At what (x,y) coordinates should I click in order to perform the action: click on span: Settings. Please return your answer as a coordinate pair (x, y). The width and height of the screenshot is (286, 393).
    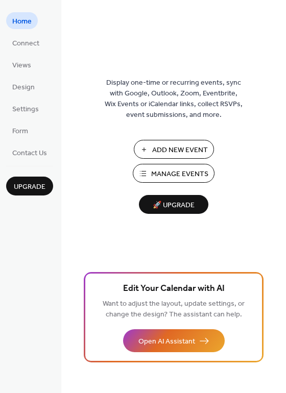
    Looking at the image, I should click on (26, 109).